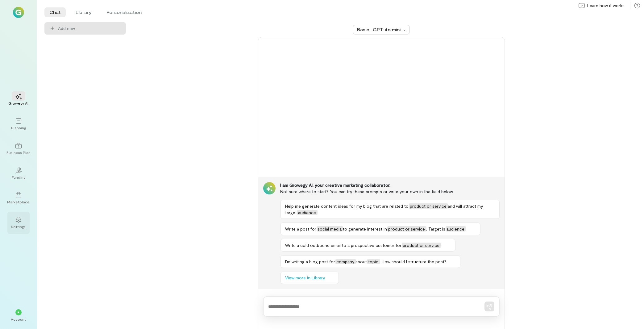  Describe the element at coordinates (18, 315) in the screenshot. I see `div: *Account` at that location.